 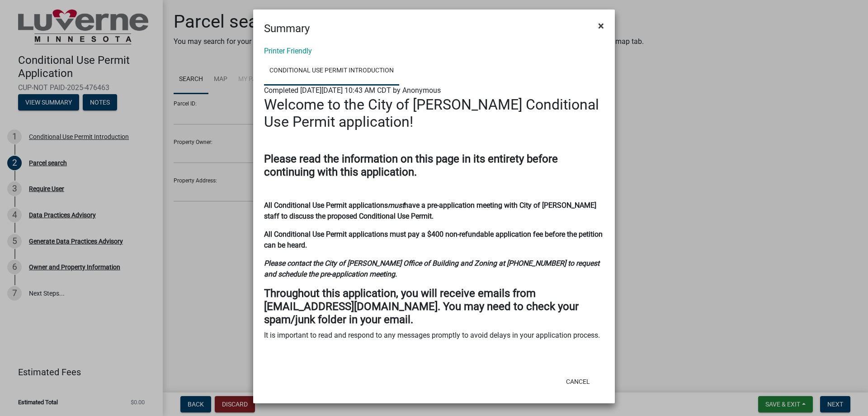 What do you see at coordinates (433, 239) in the screenshot?
I see `strong: All Conditional Use Permit applications must pay a $400 non-refundable application fee before the...` at bounding box center [433, 239].